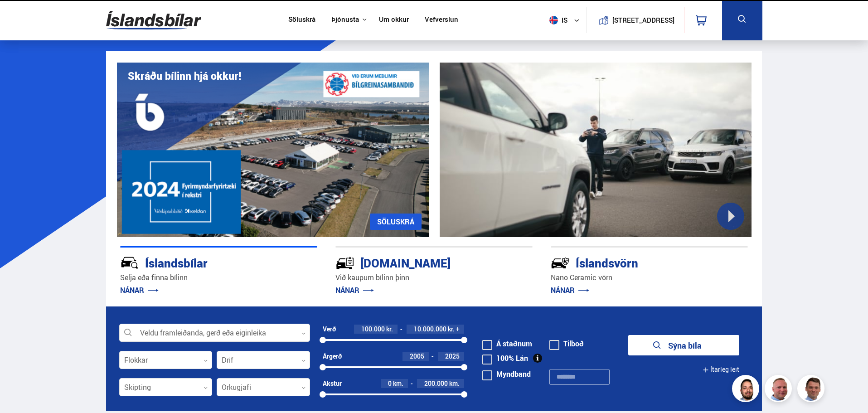 The image size is (868, 413). What do you see at coordinates (721, 369) in the screenshot?
I see `button: Ítarleg leit` at bounding box center [721, 369].